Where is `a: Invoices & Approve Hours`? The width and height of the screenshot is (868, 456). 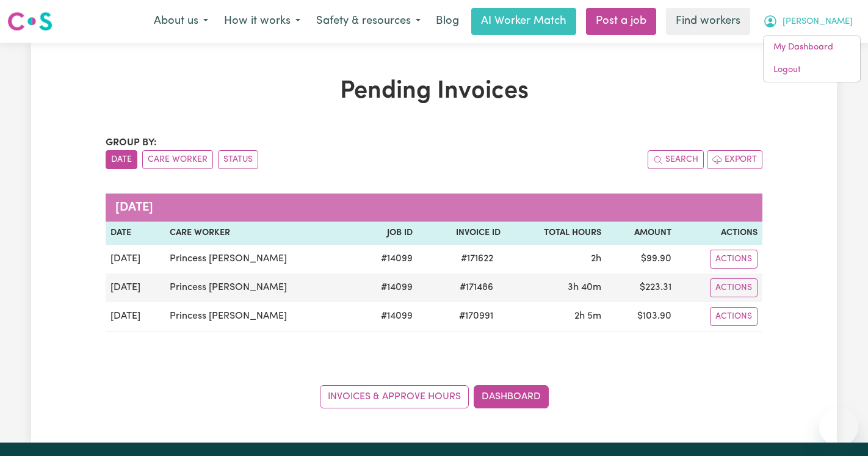
a: Invoices & Approve Hours is located at coordinates (394, 397).